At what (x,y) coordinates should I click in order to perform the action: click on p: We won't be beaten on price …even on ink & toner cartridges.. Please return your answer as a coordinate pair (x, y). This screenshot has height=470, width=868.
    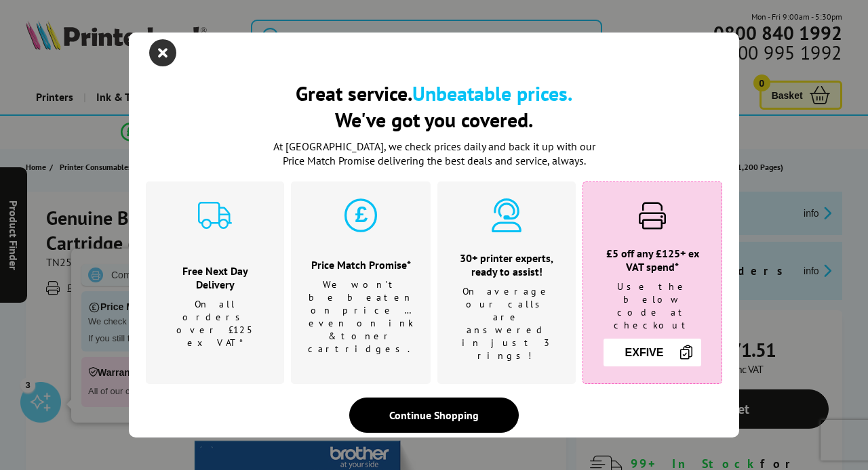
    Looking at the image, I should click on (361, 317).